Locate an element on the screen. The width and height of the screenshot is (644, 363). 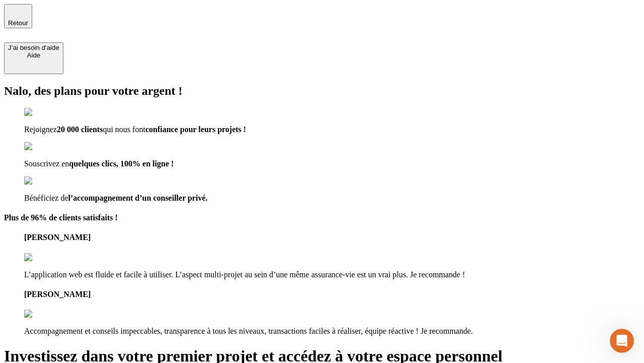
button: Retour is located at coordinates (18, 16).